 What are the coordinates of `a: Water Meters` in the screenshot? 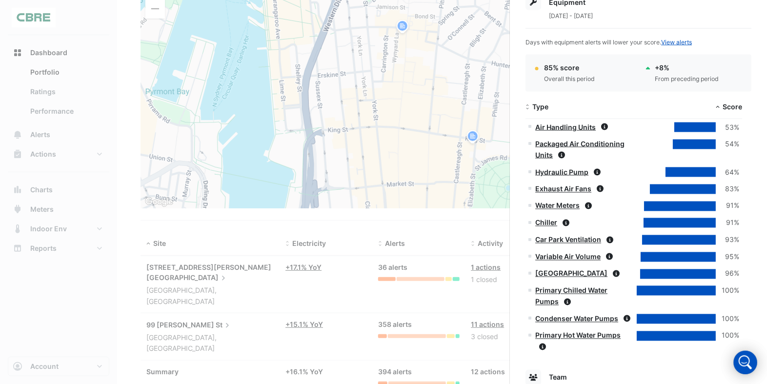 It's located at (557, 205).